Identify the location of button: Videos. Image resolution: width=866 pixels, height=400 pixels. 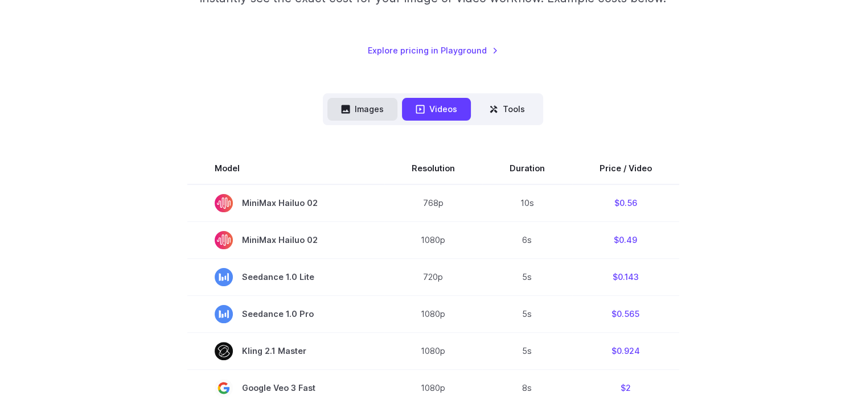
(436, 109).